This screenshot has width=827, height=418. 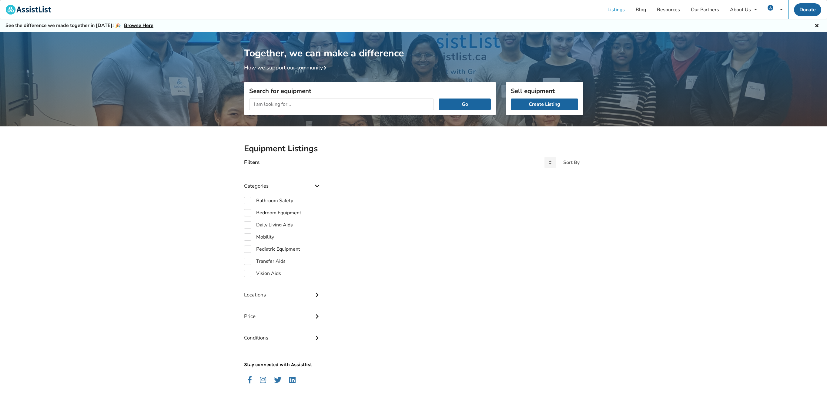 I want to click on button: Go, so click(x=464, y=104).